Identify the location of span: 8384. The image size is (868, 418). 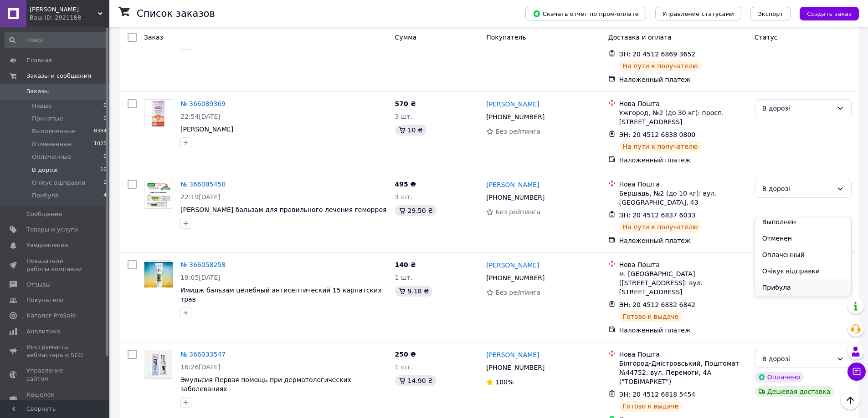
(100, 131).